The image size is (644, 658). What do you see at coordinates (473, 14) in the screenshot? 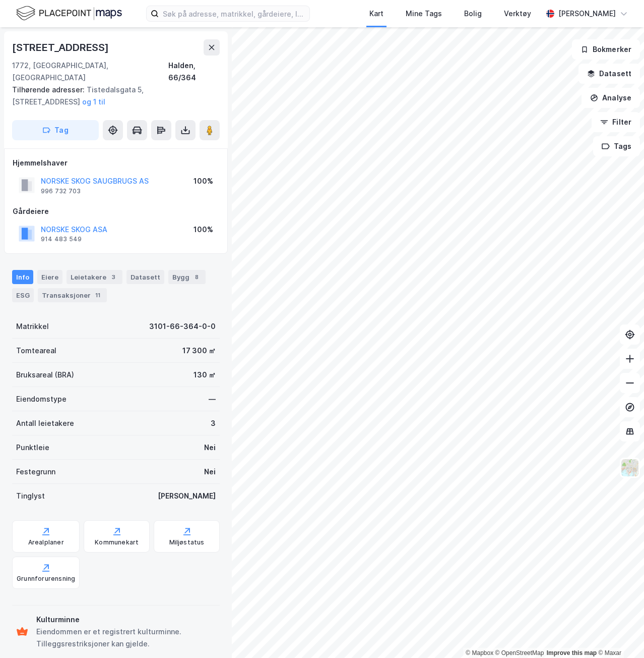
I see `div: Bolig` at bounding box center [473, 14].